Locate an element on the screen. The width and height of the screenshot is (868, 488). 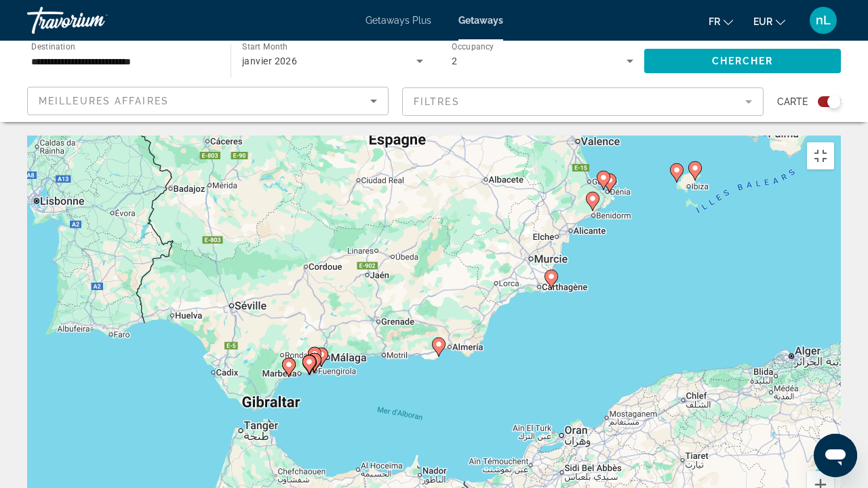
span: Carte is located at coordinates (792, 101).